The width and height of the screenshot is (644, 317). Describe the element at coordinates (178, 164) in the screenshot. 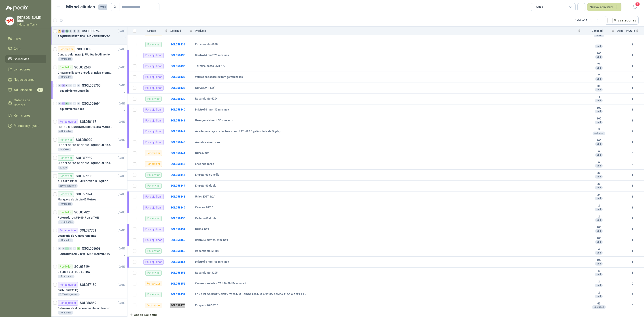

I see `a: SOL058445` at that location.